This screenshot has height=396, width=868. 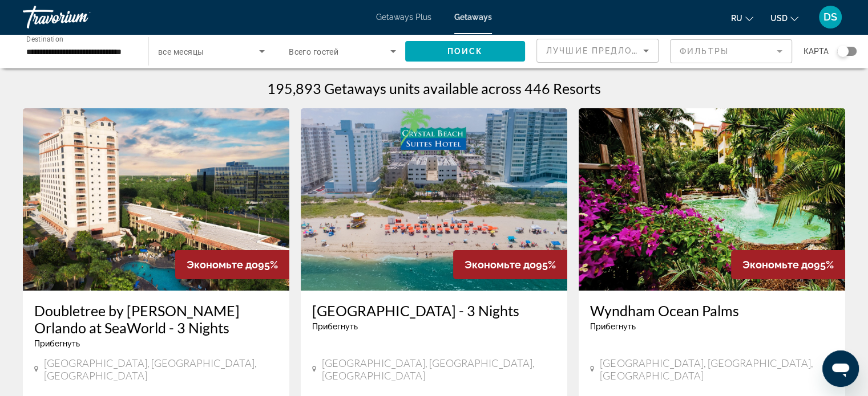 What do you see at coordinates (433, 199) in the screenshot?
I see `img: RQ29E01X.jpg` at bounding box center [433, 199].